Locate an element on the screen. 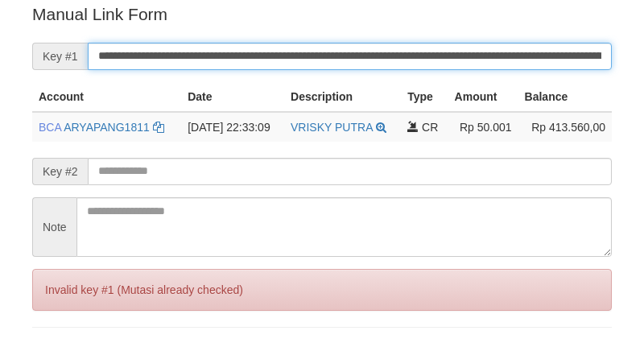 The height and width of the screenshot is (343, 644). span: Key #2 is located at coordinates (60, 171).